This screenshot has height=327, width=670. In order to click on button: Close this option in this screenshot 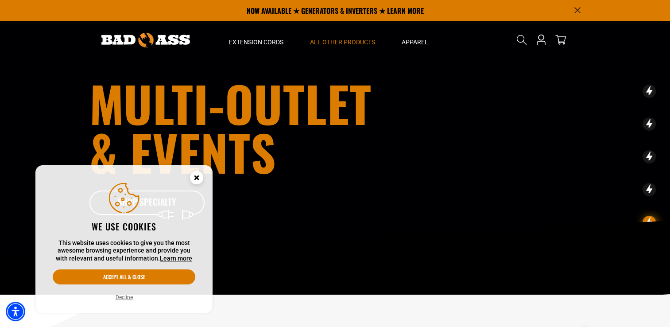, I will do `click(197, 179)`.